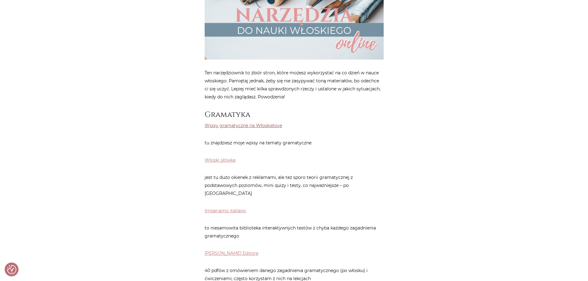  Describe the element at coordinates (294, 185) in the screenshot. I see `p: jest tu dużo okienek z reklamami, ale też sporo teorii gramatycznej z podstawowych poziomów, mini...` at that location.